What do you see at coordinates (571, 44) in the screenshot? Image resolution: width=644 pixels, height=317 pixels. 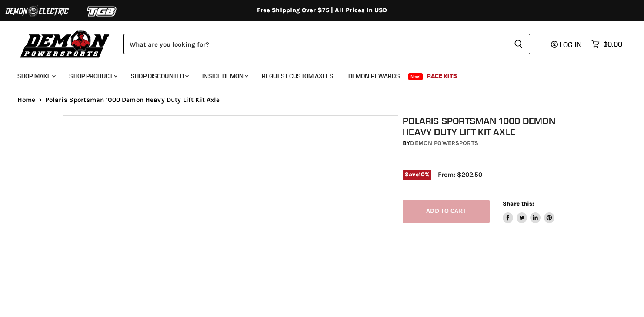 I see `span: Log in` at bounding box center [571, 44].